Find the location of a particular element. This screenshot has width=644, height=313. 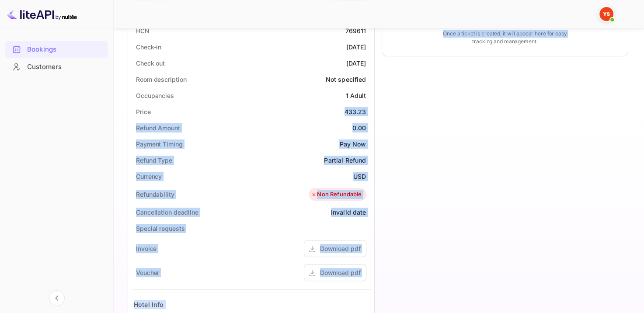

div: 1 Adult is located at coordinates (355, 95).